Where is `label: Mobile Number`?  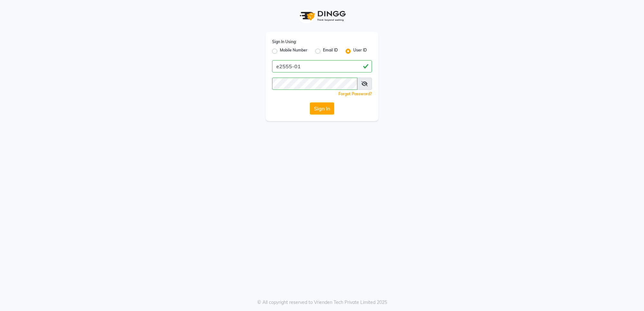
label: Mobile Number is located at coordinates (294, 51).